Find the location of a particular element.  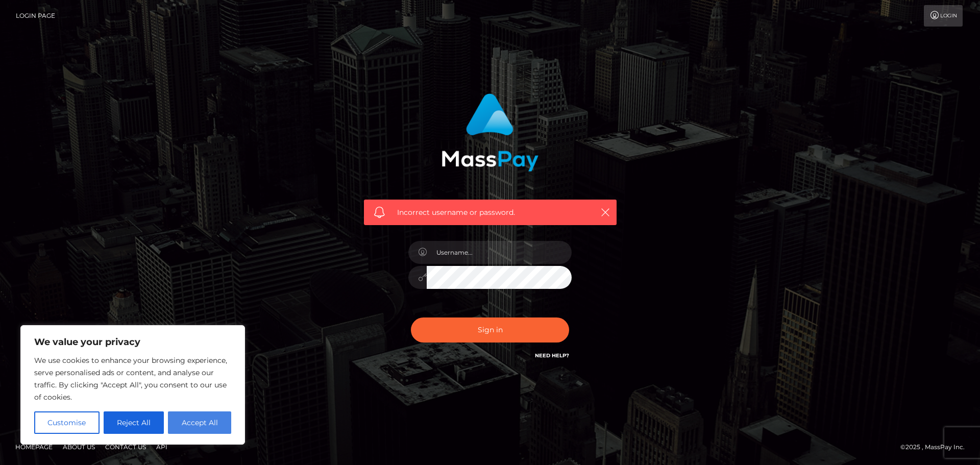

button: Reject All is located at coordinates (134, 422).